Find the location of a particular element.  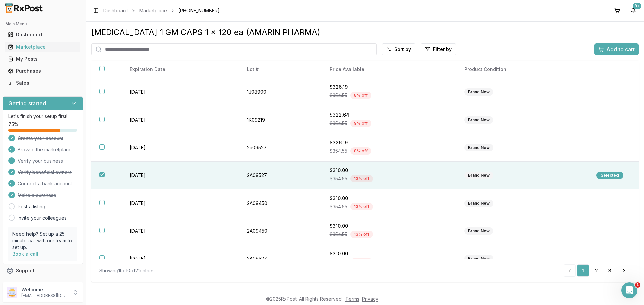

a: 1 is located at coordinates (583, 271).